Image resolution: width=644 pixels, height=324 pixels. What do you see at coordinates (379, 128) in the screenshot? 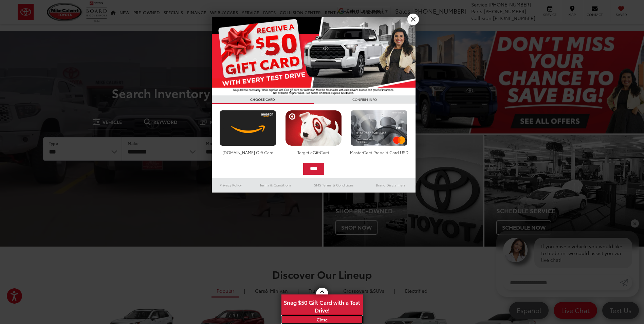
I see `img: mastercard.png` at bounding box center [379, 128].